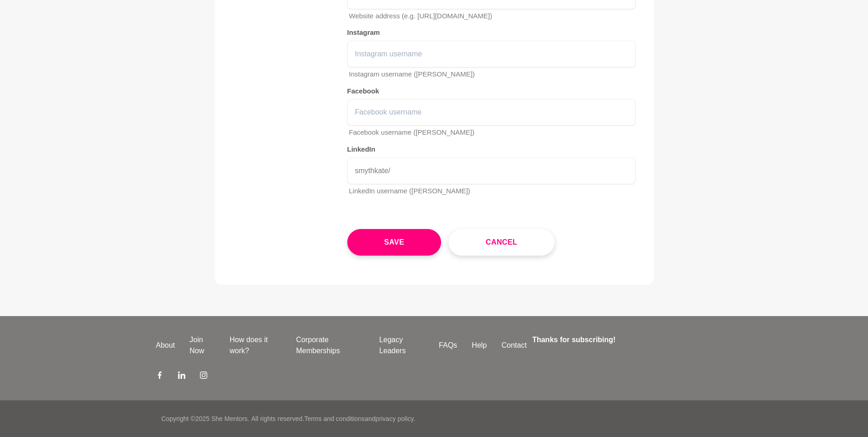  I want to click on button: Save, so click(394, 242).